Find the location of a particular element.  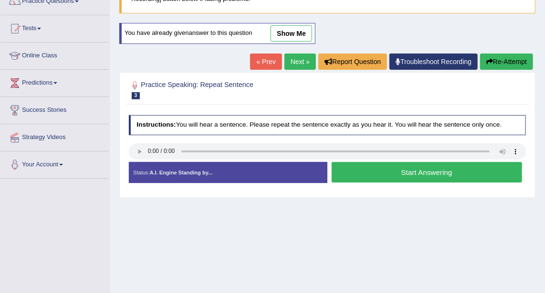

span: 3 is located at coordinates (136, 95).